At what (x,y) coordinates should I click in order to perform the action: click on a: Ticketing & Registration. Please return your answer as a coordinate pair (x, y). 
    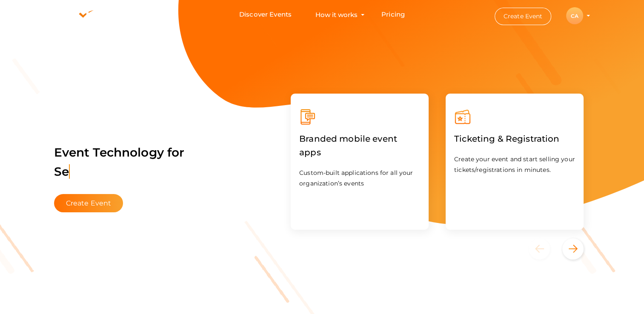
    Looking at the image, I should click on (507, 139).